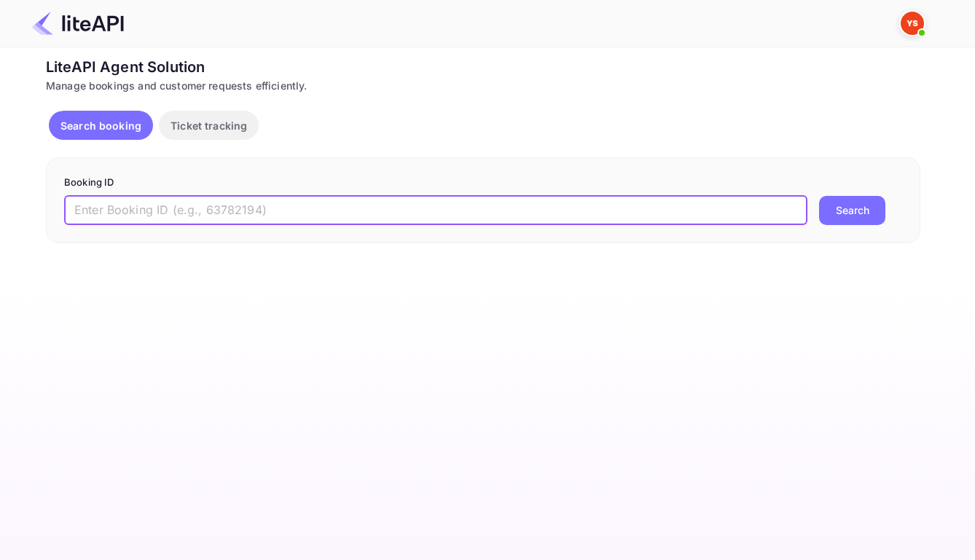  Describe the element at coordinates (436, 210) in the screenshot. I see `input: Enter Booking ID (e.g., 63782194)` at that location.